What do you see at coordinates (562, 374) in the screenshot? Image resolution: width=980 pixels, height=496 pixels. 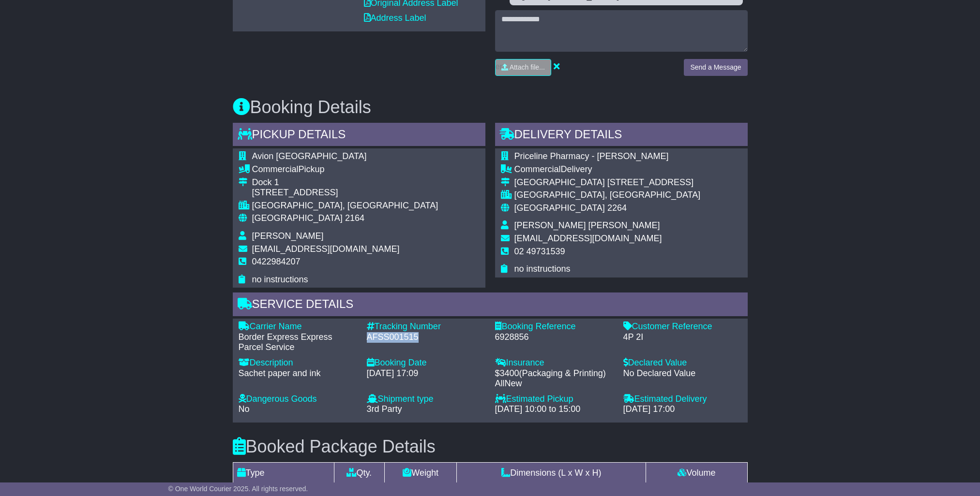 I see `span: Packaging & Printing` at bounding box center [562, 374].